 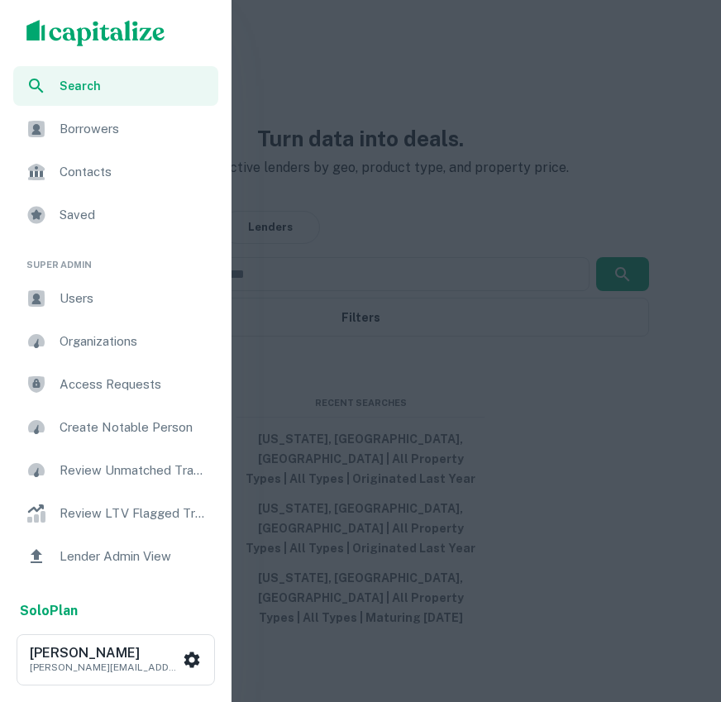 I want to click on div: Borrowers, so click(x=116, y=129).